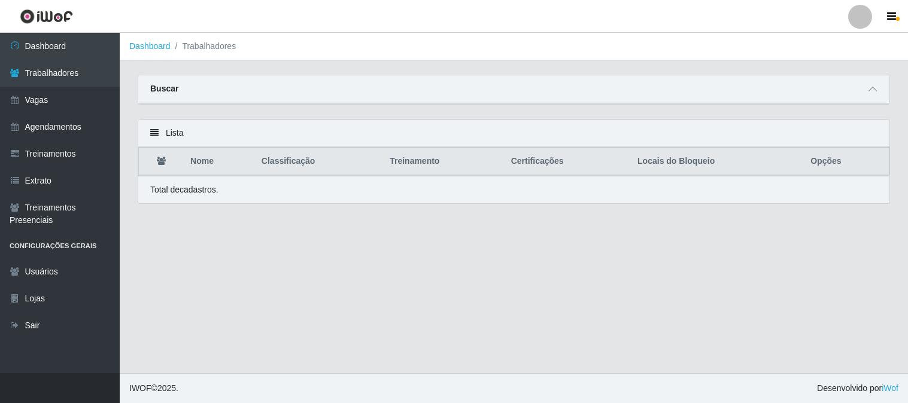 The image size is (908, 403). Describe the element at coordinates (140, 388) in the screenshot. I see `span: IWOF` at that location.